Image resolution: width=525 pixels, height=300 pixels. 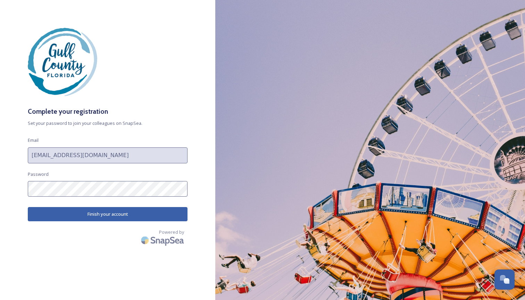 What do you see at coordinates (62, 62) in the screenshot?
I see `img: download%20%282%29.png` at bounding box center [62, 62].